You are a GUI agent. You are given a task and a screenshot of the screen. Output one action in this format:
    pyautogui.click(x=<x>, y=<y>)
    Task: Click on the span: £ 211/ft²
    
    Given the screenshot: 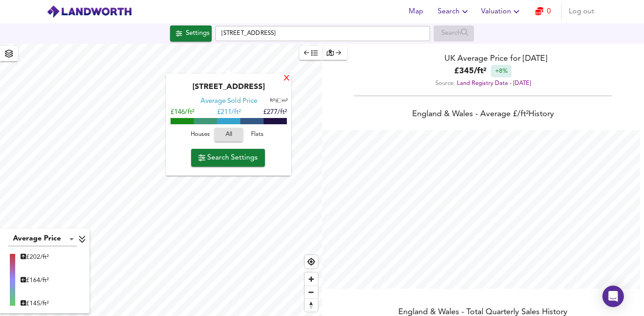 What is the action you would take?
    pyautogui.click(x=229, y=112)
    